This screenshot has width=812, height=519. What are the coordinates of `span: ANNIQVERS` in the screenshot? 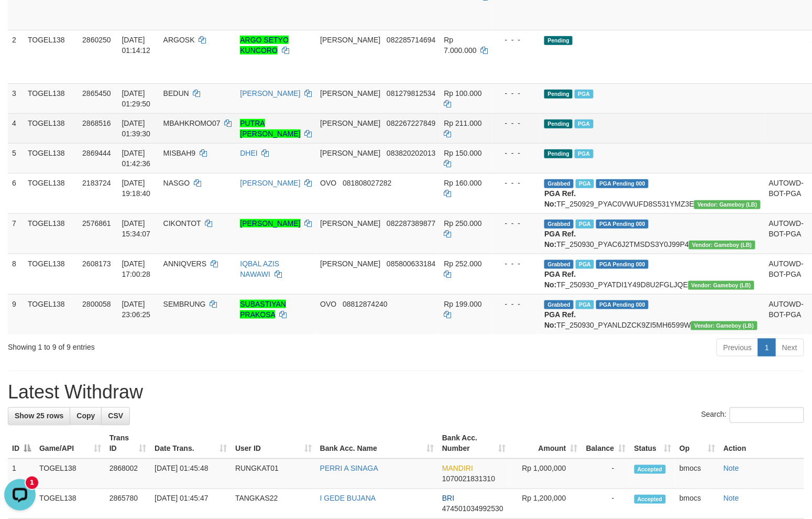 It's located at (185, 264).